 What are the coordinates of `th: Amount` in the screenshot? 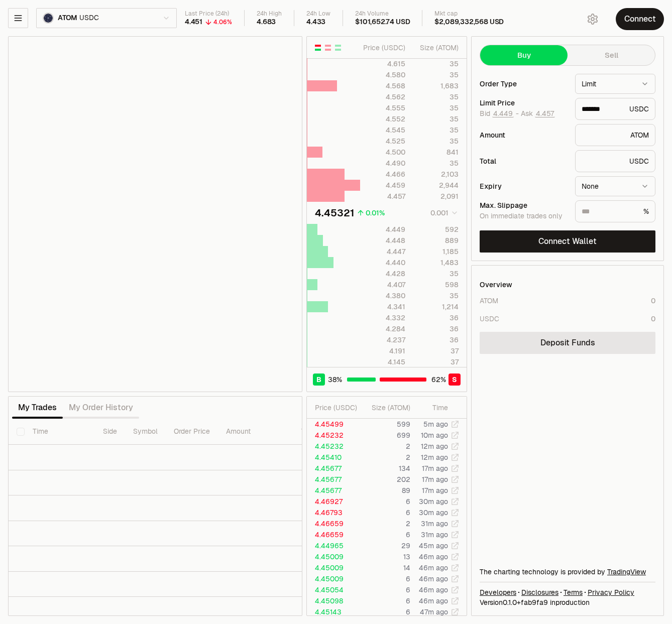 It's located at (256, 432).